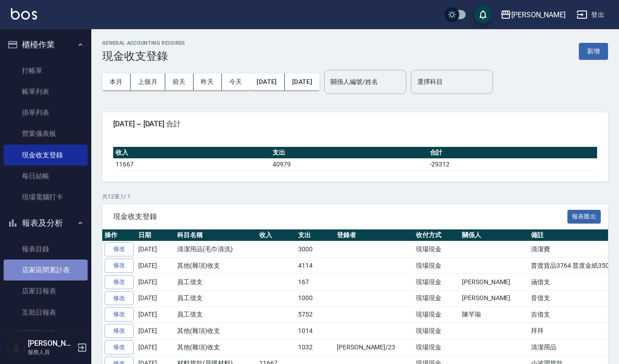  What do you see at coordinates (355, 197) in the screenshot?
I see `p: 共 12 筆, 1 / 1` at bounding box center [355, 197].